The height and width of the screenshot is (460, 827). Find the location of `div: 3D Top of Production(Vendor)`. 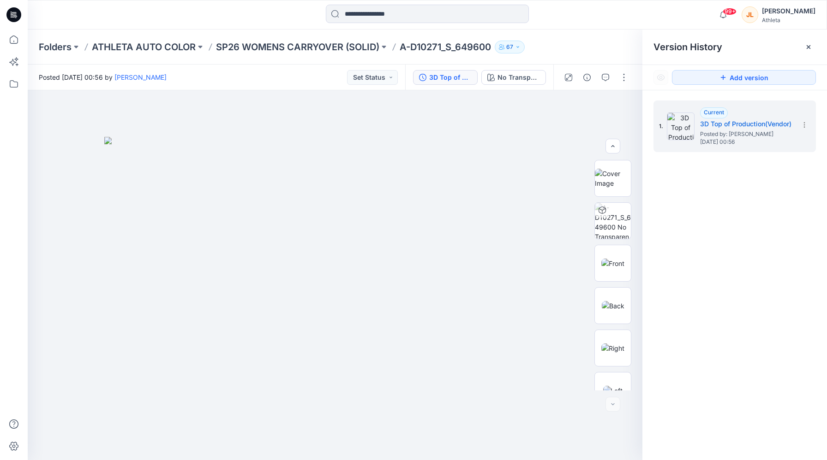

div: 3D Top of Production(Vendor) is located at coordinates (450, 77).